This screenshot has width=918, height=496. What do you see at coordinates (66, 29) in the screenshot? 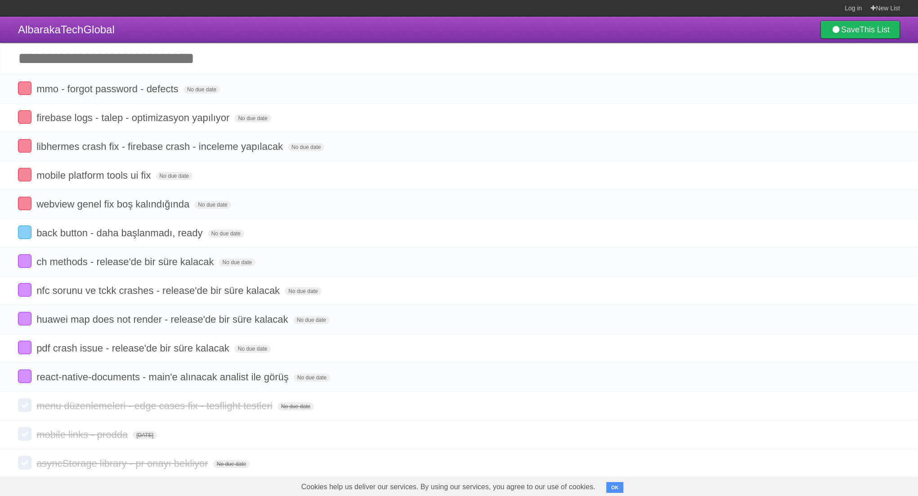
I see `span: AlbarakaTechGlobal` at bounding box center [66, 29].